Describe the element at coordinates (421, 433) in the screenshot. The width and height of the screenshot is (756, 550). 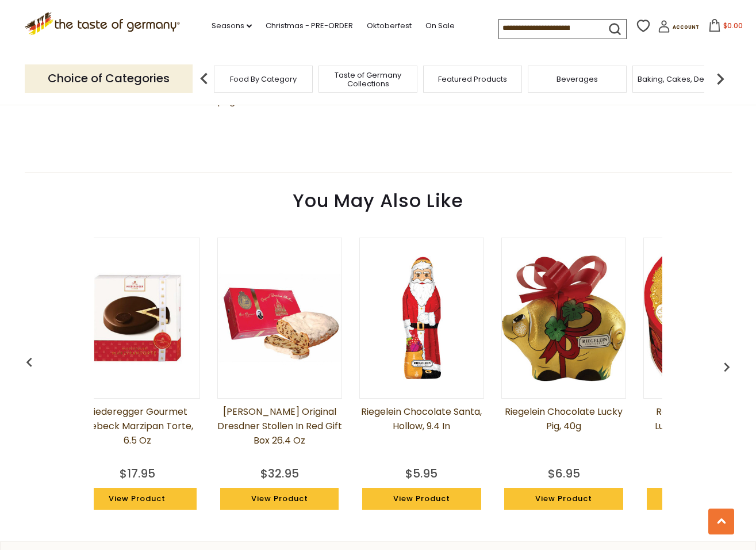
I see `a: Riegelein Chocolate Santa, Hollow, 9.4 in` at that location.